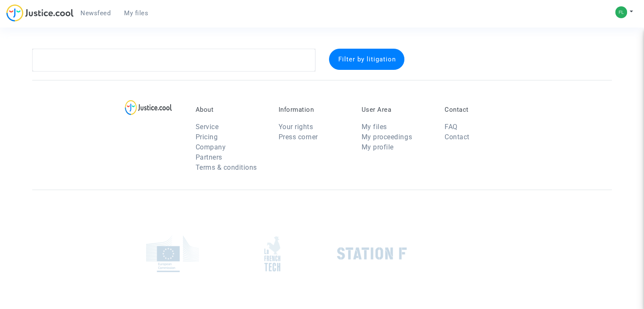 This screenshot has width=644, height=309. Describe the element at coordinates (207, 137) in the screenshot. I see `a: Pricing` at that location.